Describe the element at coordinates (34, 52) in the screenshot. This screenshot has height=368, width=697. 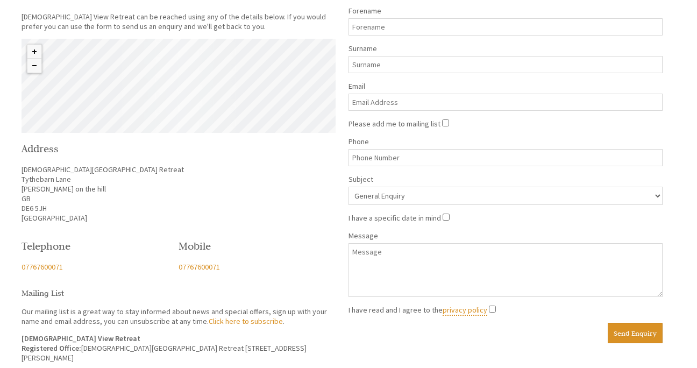
I see `button: Zoom in` at that location.